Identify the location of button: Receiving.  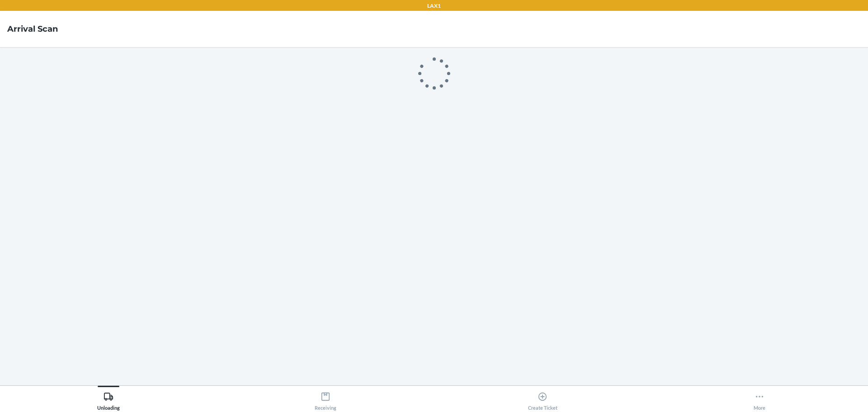
(326, 398).